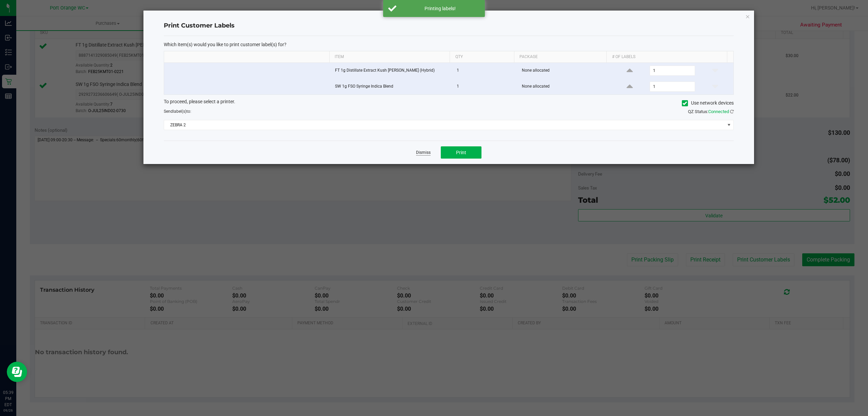  What do you see at coordinates (719, 111) in the screenshot?
I see `span: Connected` at bounding box center [719, 111].